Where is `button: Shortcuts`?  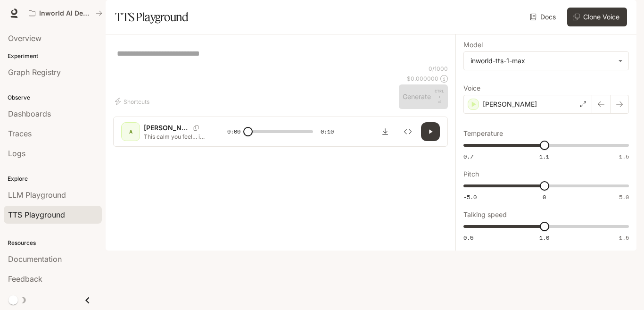
button: Shortcuts is located at coordinates (133, 102).